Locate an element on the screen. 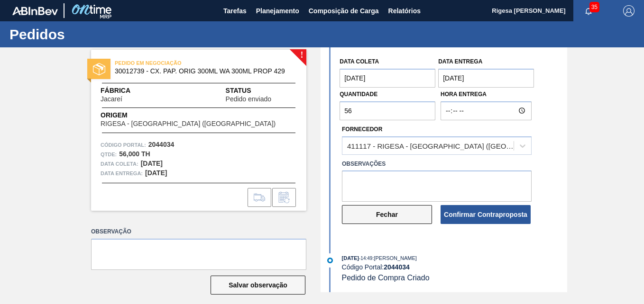 This screenshot has height=304, width=644. span: Tarefas is located at coordinates (235, 11).